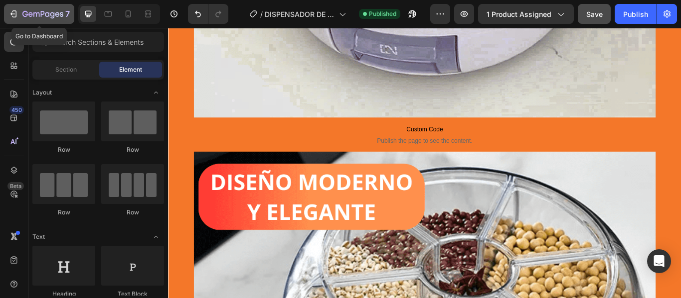 This screenshot has width=681, height=298. Describe the element at coordinates (39, 14) in the screenshot. I see `button: 7` at that location.